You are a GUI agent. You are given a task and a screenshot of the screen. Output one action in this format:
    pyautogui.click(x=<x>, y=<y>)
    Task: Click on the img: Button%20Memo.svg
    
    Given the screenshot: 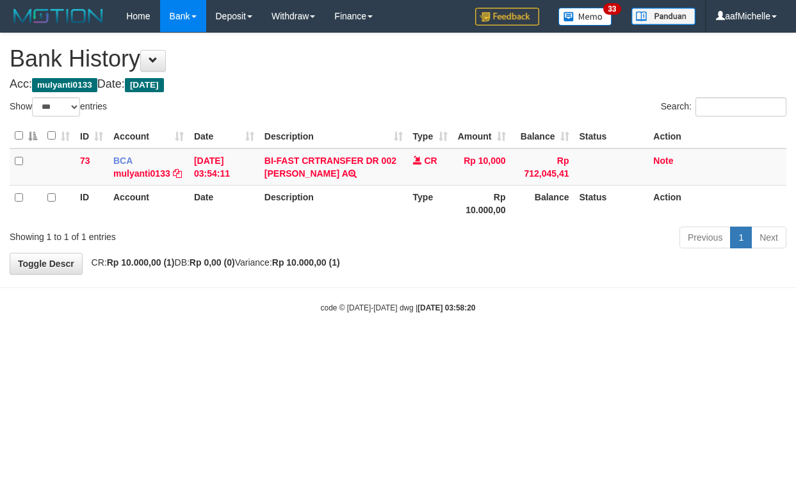 What is the action you would take?
    pyautogui.click(x=585, y=17)
    